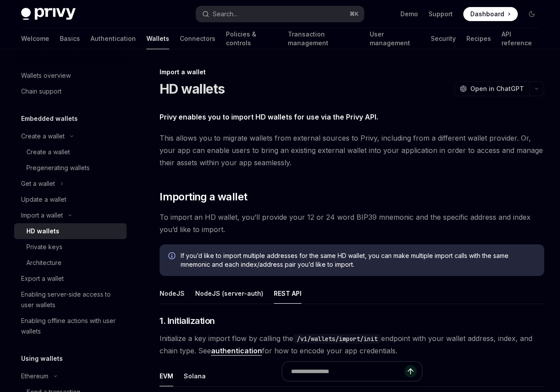 Image resolution: width=560 pixels, height=392 pixels. I want to click on a: Security, so click(443, 38).